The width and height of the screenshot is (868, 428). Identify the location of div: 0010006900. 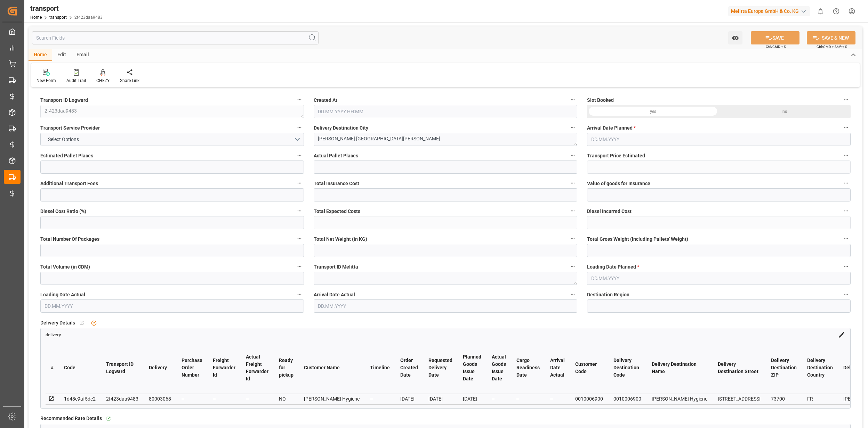
(589, 399).